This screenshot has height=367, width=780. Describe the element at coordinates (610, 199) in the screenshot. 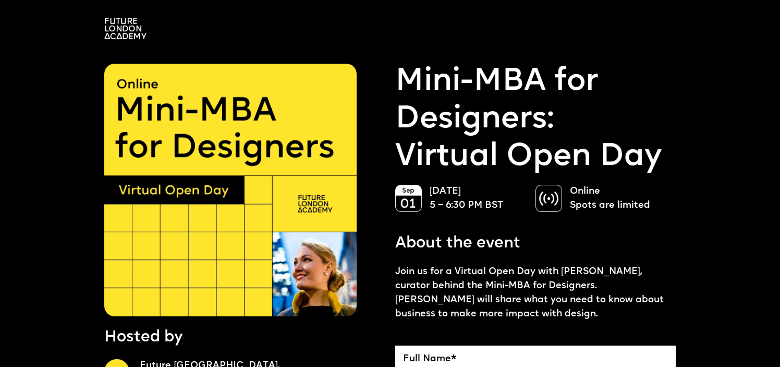

I see `p: Online Spots are limited` at that location.